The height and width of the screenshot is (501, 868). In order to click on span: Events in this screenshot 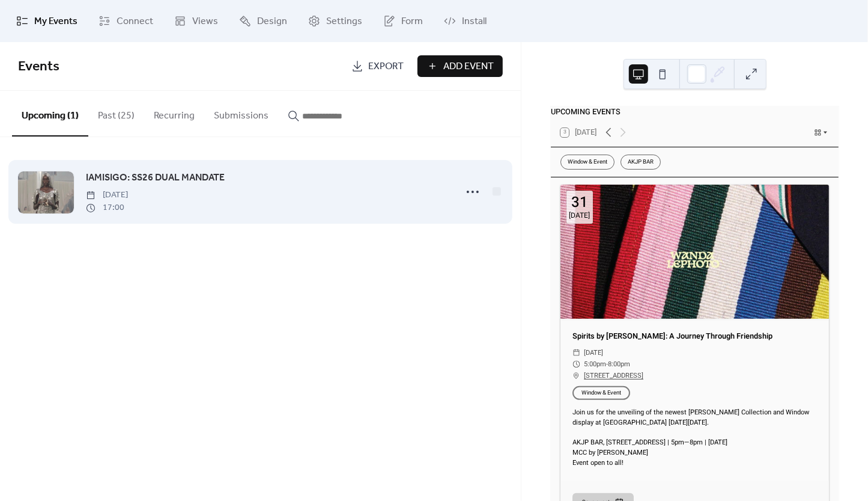, I will do `click(38, 67)`.